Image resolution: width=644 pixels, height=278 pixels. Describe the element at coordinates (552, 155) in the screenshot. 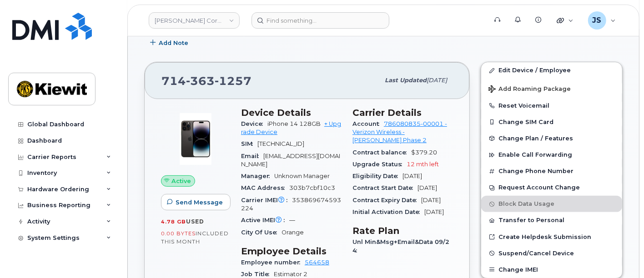

I see `button: Enable Call Forwarding` at that location.